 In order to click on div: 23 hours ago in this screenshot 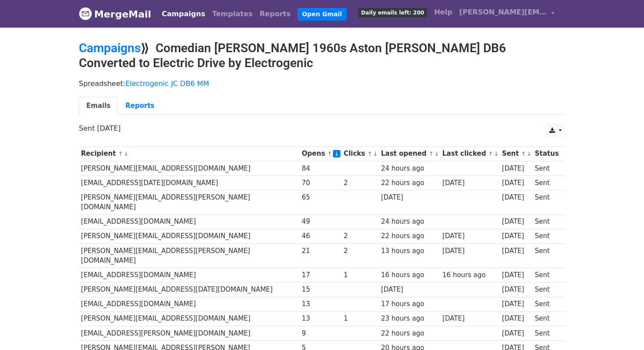, I will do `click(410, 318)`.